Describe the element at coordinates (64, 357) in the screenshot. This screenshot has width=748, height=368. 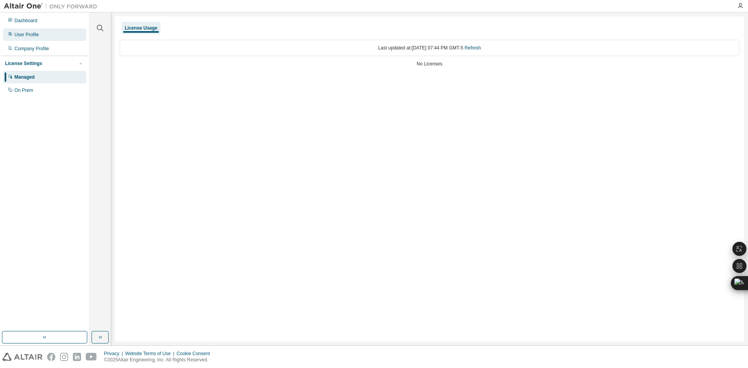
I see `img: instagram.svg` at that location.